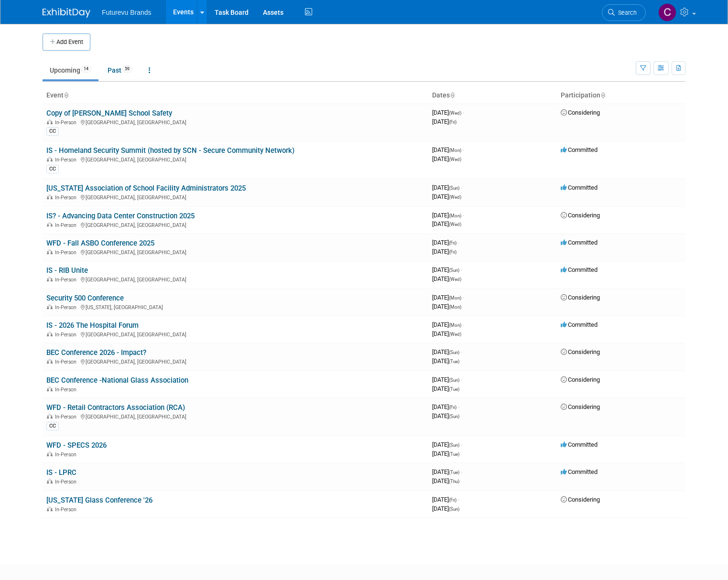 The width and height of the screenshot is (728, 580). Describe the element at coordinates (92, 326) in the screenshot. I see `a: IS - 2026 The Hospital Forum` at that location.